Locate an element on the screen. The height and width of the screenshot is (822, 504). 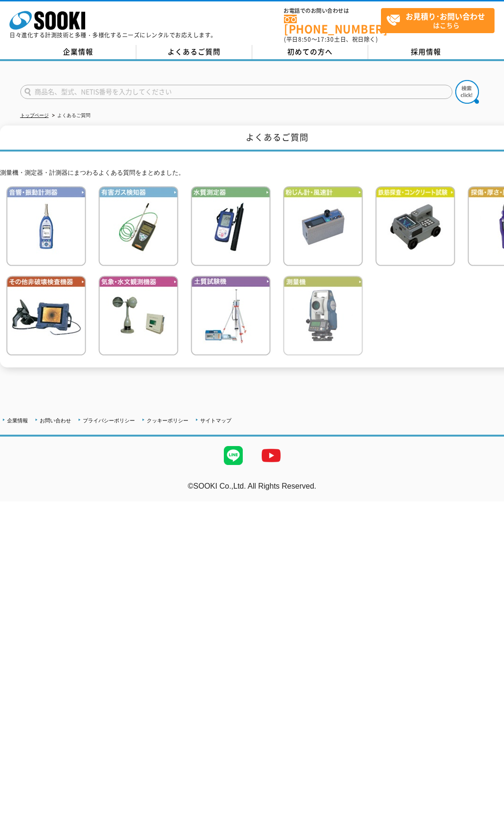
strong: お見積り･お問い合わせ is located at coordinates (446, 16).